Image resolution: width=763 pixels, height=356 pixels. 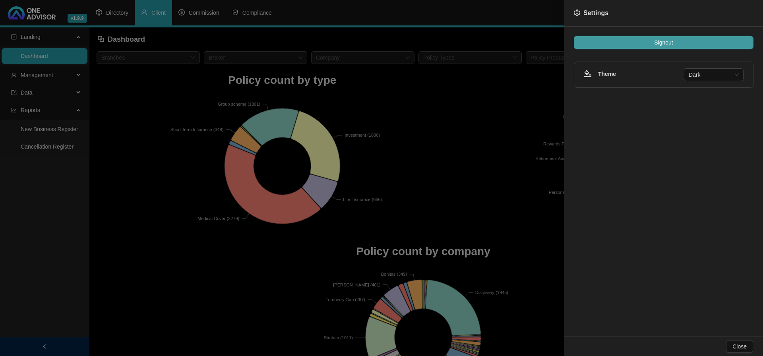 I want to click on span: Signout, so click(x=663, y=43).